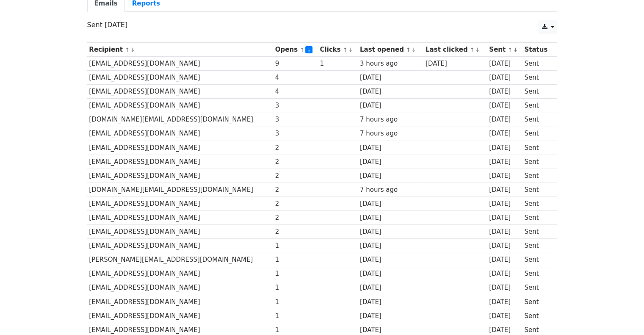 The image size is (644, 335). Describe the element at coordinates (455, 49) in the screenshot. I see `th: Last clicked` at that location.